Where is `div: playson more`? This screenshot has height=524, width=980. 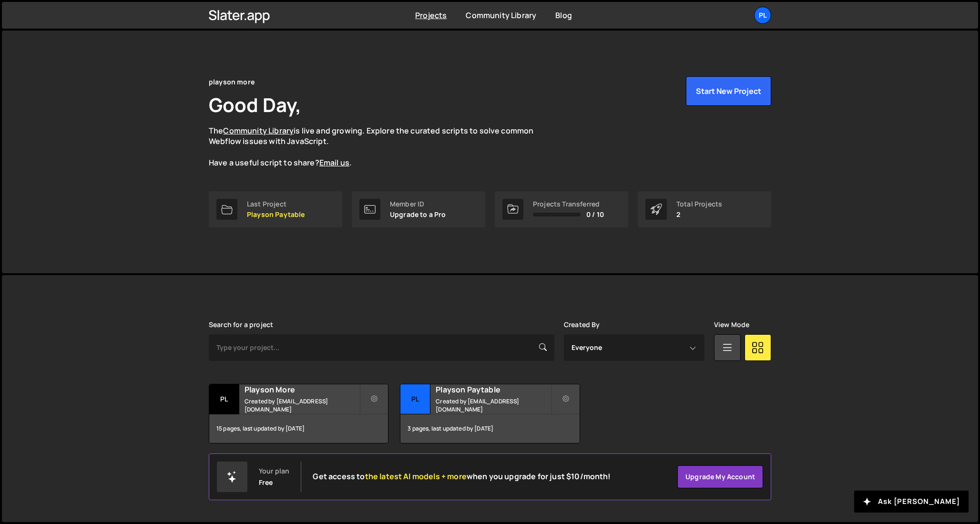 div: playson more is located at coordinates (232, 82).